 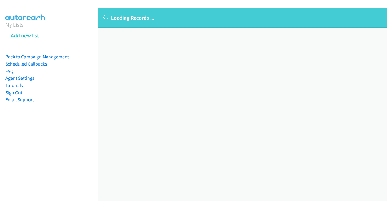 What do you see at coordinates (25, 35) in the screenshot?
I see `a: Add new list` at bounding box center [25, 35].